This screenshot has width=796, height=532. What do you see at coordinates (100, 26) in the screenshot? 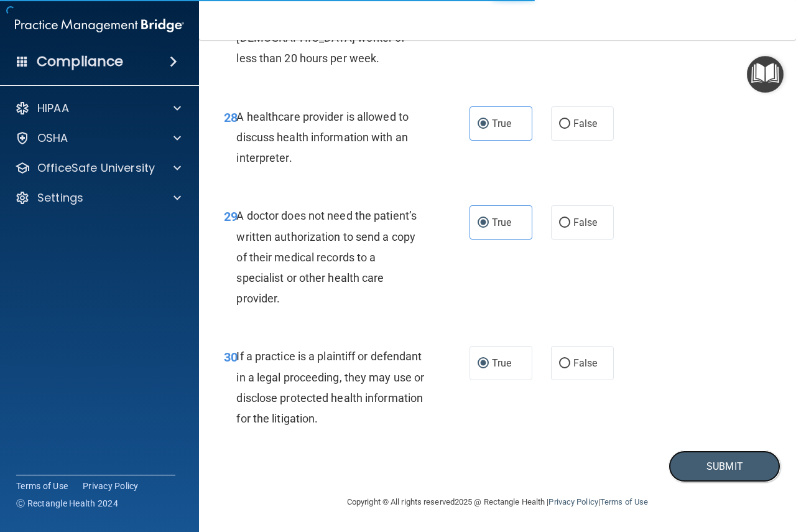
I see `img: PMB logo` at bounding box center [100, 26].